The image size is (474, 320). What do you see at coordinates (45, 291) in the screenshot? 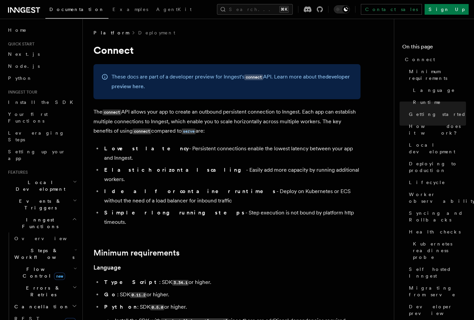
I see `button: Errors & Retries` at bounding box center [45, 291].